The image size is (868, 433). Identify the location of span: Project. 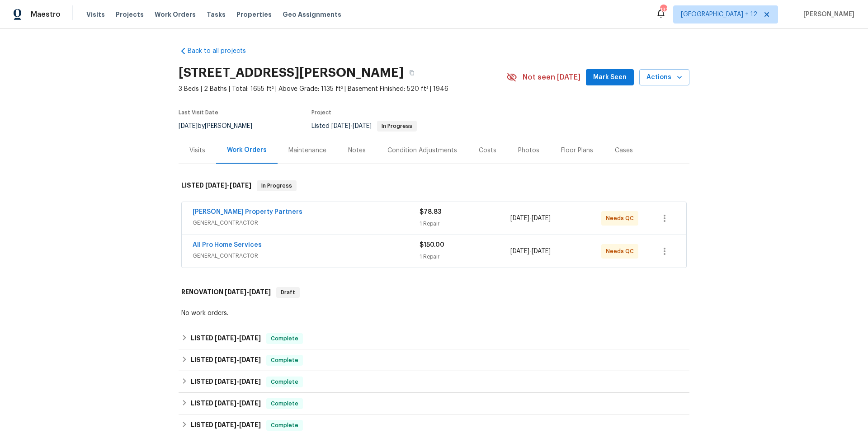
(321, 113).